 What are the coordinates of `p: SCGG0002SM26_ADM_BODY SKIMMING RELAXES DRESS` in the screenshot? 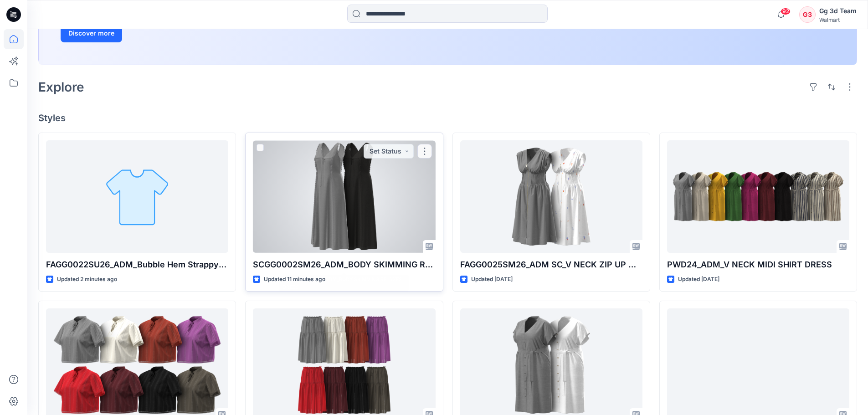 It's located at (344, 265).